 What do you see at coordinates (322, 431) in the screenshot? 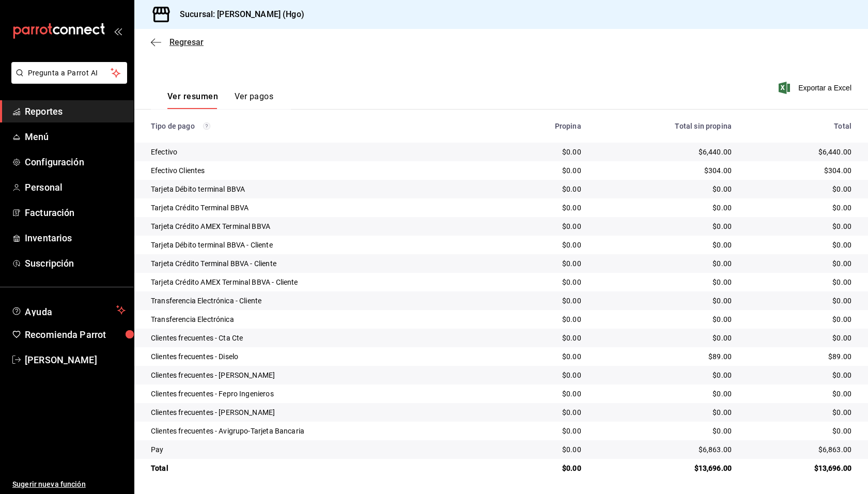
I see `div: Clientes frecuentes - Avigrupo-Tarjeta Bancaria` at bounding box center [322, 431].